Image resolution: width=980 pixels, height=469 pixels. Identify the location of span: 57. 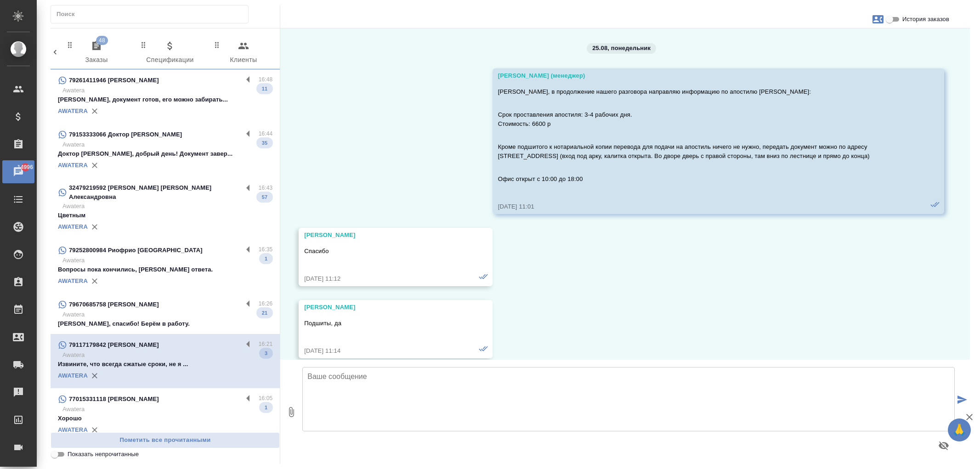
(265, 197).